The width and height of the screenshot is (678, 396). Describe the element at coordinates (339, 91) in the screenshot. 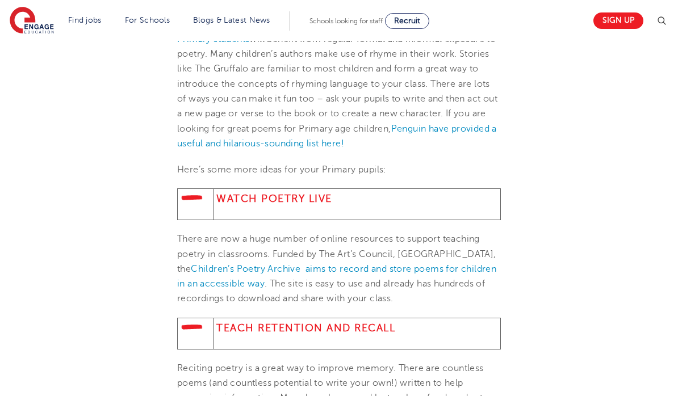

I see `p: will benefit from regular formal and informal exposure to poetry. Many children’s authors make us...` at that location.